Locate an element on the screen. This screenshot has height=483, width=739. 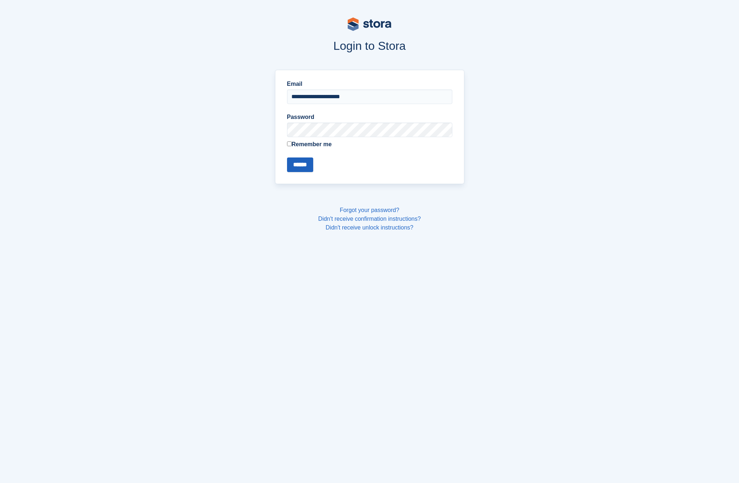
a: Didn't receive unlock instructions? is located at coordinates (369, 227).